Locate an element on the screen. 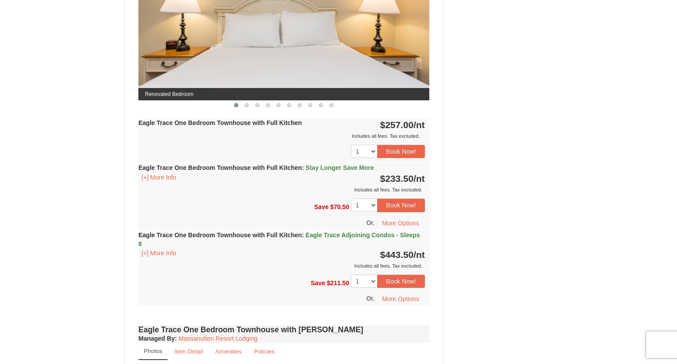  small: Item Detail is located at coordinates (188, 352).